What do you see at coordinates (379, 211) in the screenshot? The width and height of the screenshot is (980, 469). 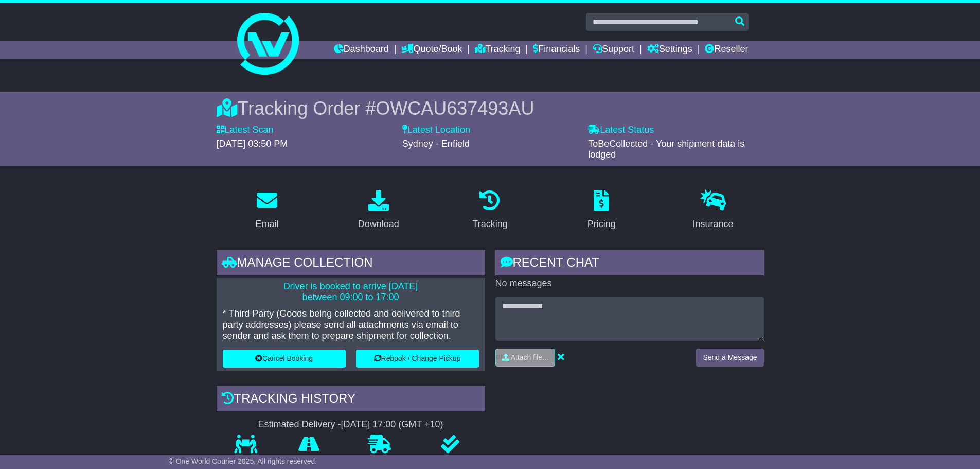 I see `a: Download` at bounding box center [379, 211].